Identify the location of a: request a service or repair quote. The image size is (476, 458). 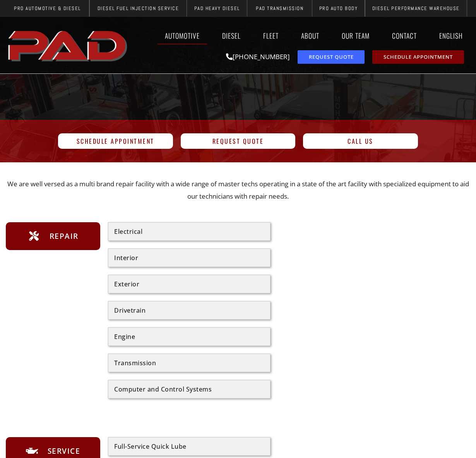
(331, 57).